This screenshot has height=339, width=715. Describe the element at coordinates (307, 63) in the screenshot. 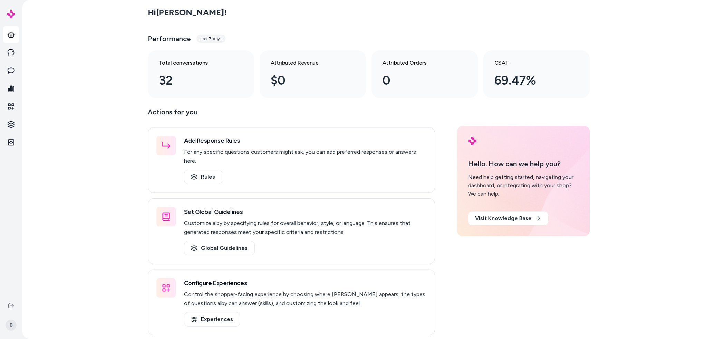

I see `h3: Attributed Revenue` at that location.